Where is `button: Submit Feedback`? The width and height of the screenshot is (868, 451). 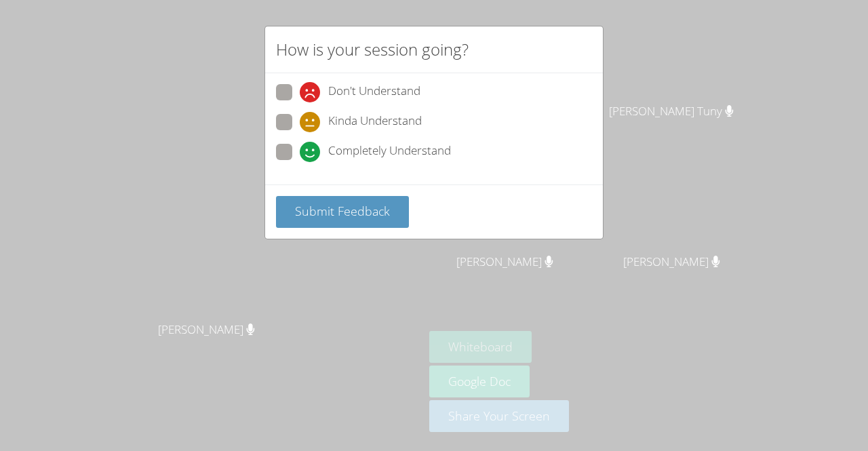
button: Submit Feedback is located at coordinates (343, 212).